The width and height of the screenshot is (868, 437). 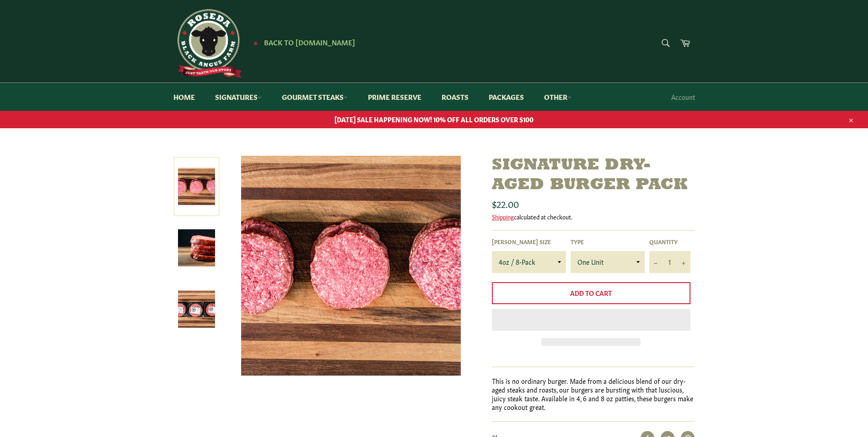 What do you see at coordinates (208, 44) in the screenshot?
I see `img: Roseda Beef` at bounding box center [208, 44].